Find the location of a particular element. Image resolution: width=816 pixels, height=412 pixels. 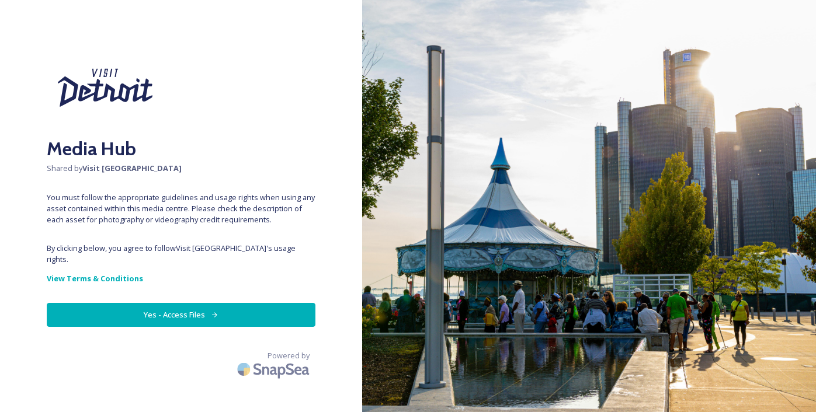

span: You must follow the appropriate guidelines and usage rights when using any asset contained within... is located at coordinates (181, 209).